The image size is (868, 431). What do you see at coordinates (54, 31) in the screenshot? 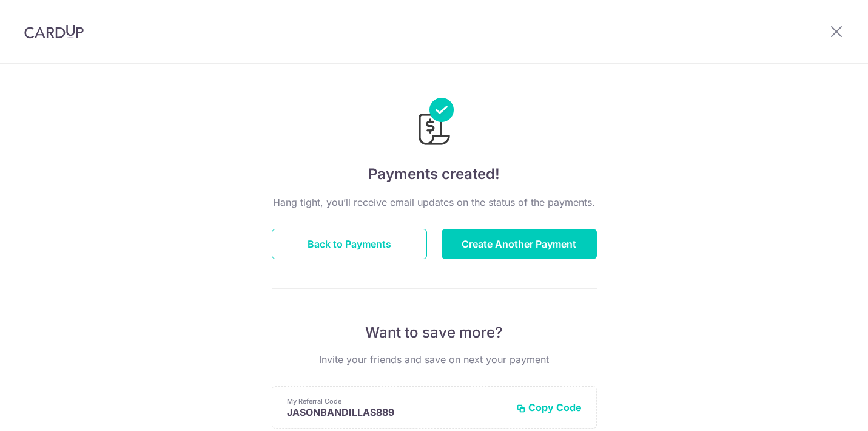
I see `img: CardUp` at bounding box center [54, 31].